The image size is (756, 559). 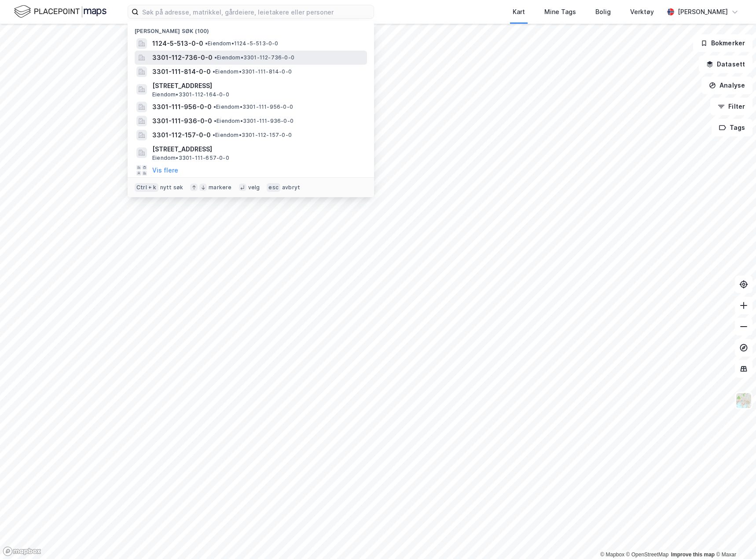 I want to click on span: Eiendom • 3301-112-736-0-0, so click(x=254, y=58).